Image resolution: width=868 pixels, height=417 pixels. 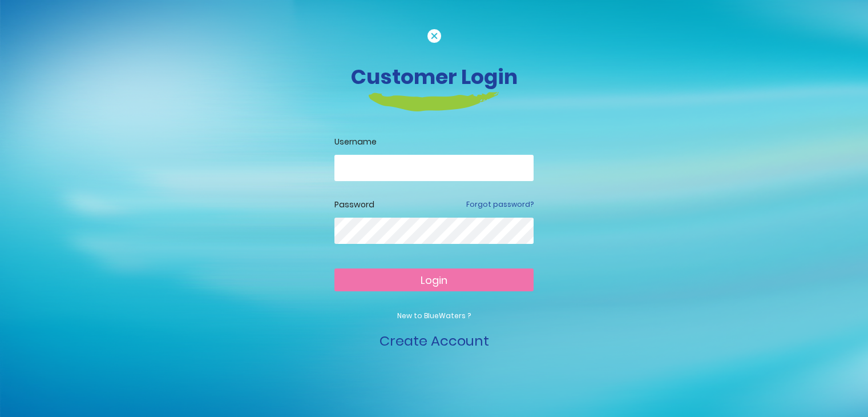 What do you see at coordinates (434, 280) in the screenshot?
I see `button: Login` at bounding box center [434, 280].